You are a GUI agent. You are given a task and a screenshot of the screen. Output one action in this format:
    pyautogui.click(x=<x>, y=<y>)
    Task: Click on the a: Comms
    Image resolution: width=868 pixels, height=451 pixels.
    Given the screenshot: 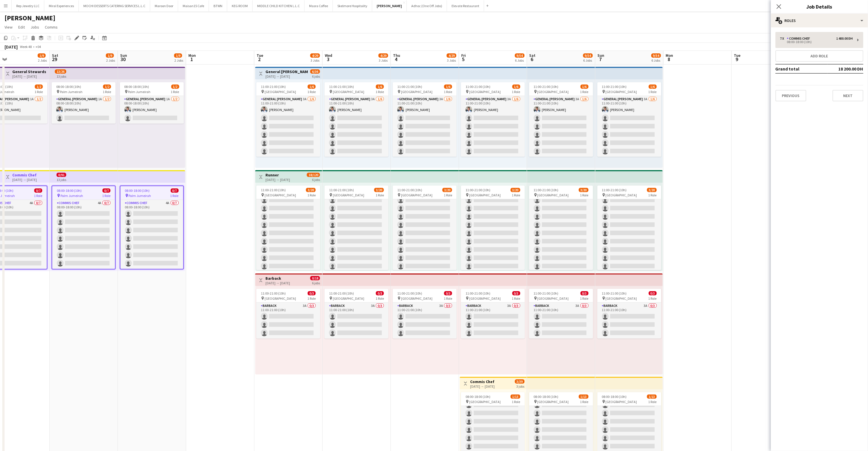 What is the action you would take?
    pyautogui.click(x=51, y=27)
    